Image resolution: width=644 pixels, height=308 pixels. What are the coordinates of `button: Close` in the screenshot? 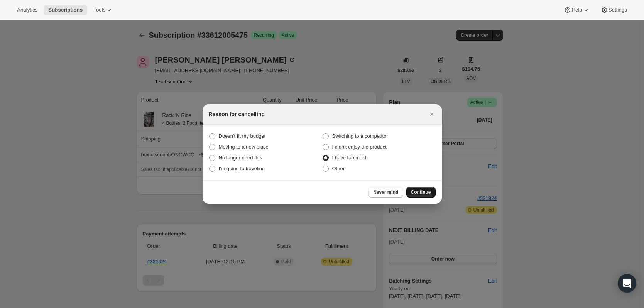 It's located at (432, 114).